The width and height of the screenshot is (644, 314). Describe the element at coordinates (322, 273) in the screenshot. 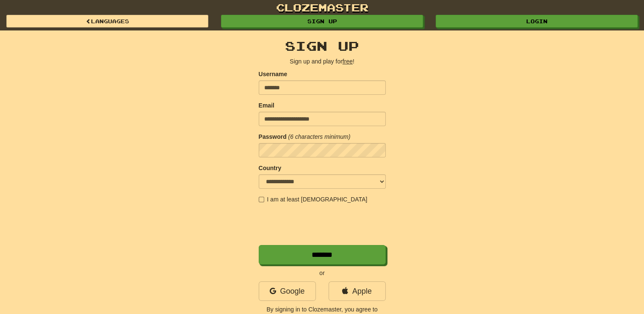

I see `p: or` at that location.